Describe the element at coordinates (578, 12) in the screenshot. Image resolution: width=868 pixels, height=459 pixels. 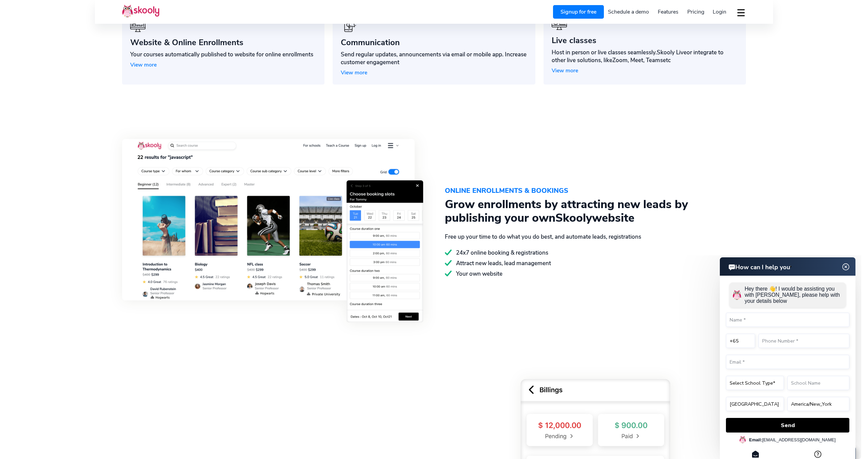
I see `a: Signup for free` at that location.